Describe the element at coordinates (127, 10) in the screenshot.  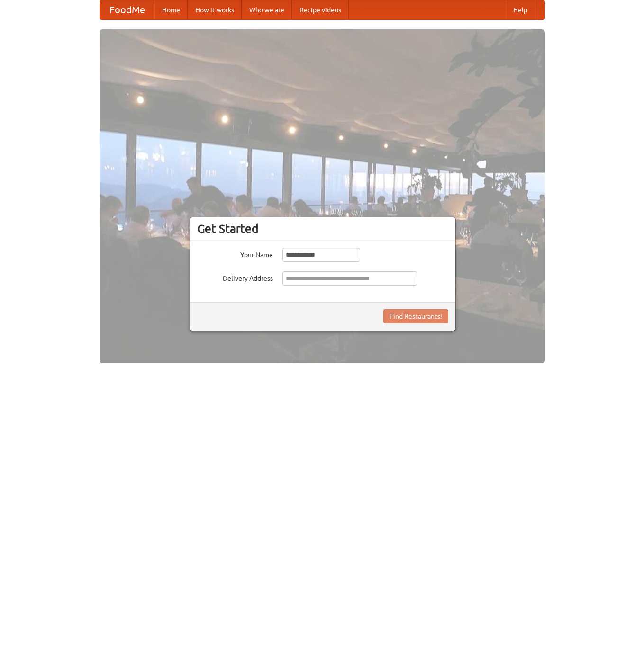
I see `a: FoodMe` at that location.